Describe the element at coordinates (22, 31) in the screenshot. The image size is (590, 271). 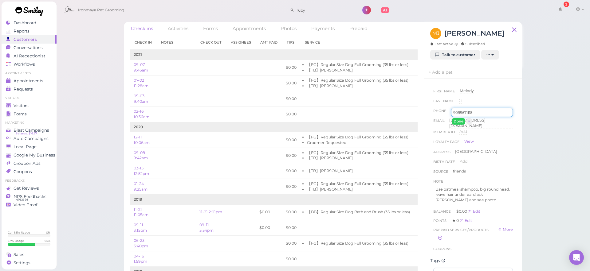
I see `span: Reports` at that location.